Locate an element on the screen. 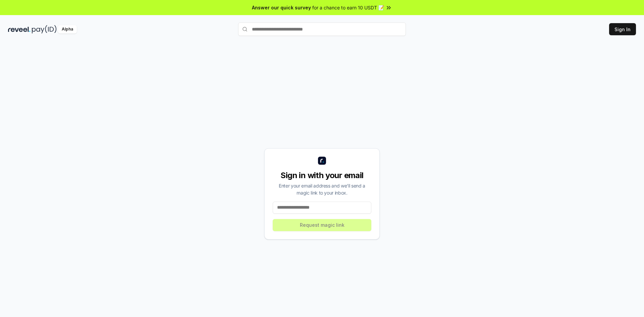 This screenshot has height=317, width=644. img: pay_id is located at coordinates (44, 29).